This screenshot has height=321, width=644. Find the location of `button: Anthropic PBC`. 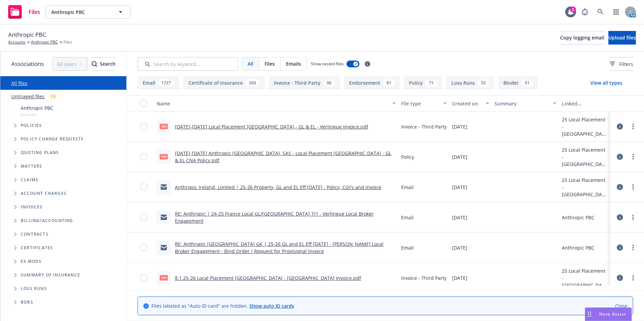

button: Anthropic PBC is located at coordinates (88, 12).